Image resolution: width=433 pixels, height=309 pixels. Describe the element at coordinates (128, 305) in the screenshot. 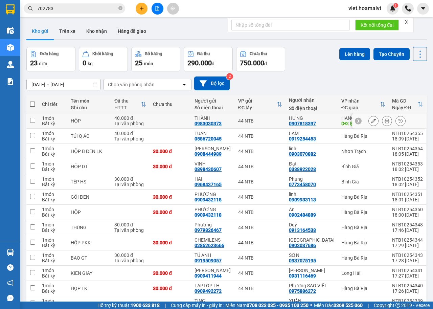

I see `span: Hỗ trợ kỹ thuật:` at that location.